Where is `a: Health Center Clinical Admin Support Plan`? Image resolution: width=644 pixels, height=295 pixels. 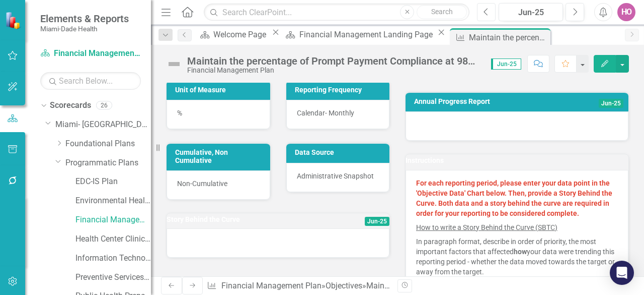 a: Health Center Clinical Admin Support Plan is located at coordinates (113, 239).